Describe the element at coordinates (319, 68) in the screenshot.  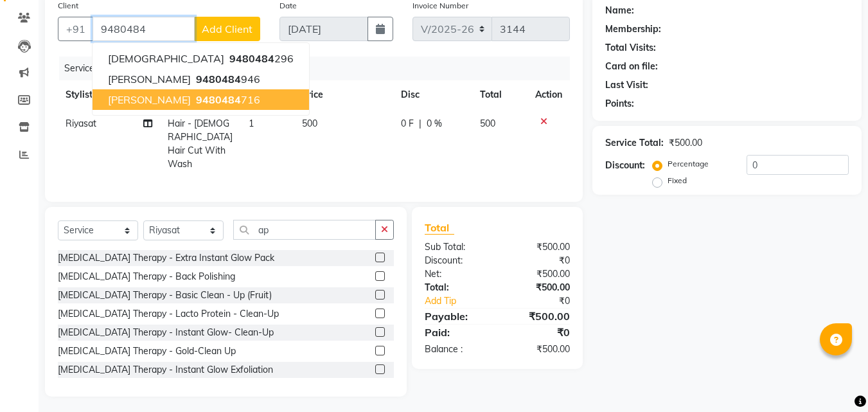
I see `div: Services` at that location.